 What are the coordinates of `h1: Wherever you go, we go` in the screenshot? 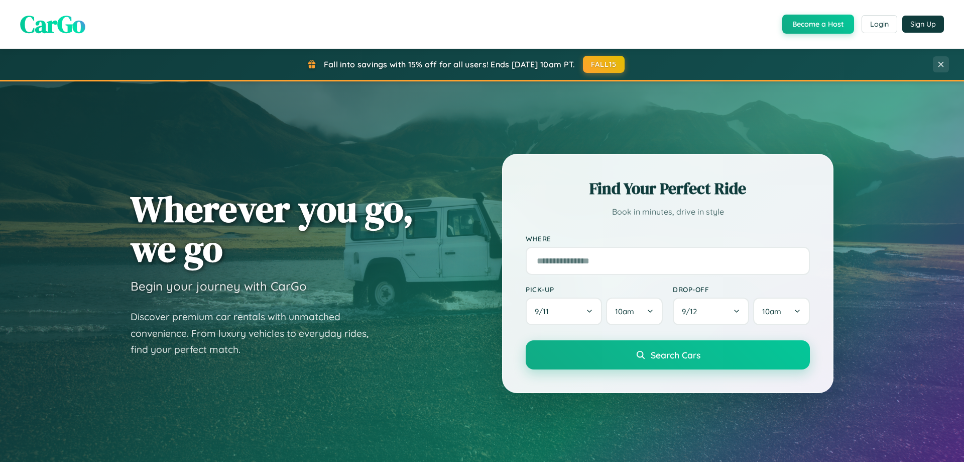 It's located at (272, 229).